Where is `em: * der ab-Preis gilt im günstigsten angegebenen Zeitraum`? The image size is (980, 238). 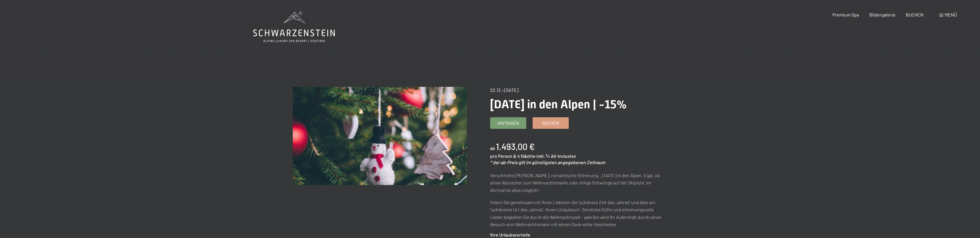
em: * der ab-Preis gilt im günstigsten angegebenen Zeitraum is located at coordinates (548, 162).